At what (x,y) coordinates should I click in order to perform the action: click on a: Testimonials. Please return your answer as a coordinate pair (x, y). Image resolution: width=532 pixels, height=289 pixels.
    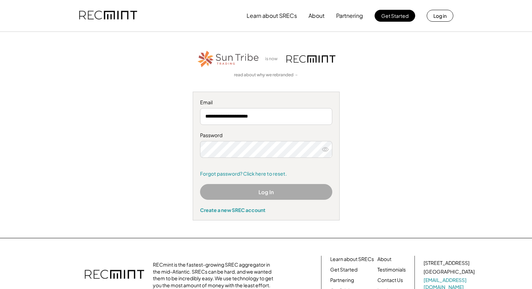
    Looking at the image, I should click on (391, 270).